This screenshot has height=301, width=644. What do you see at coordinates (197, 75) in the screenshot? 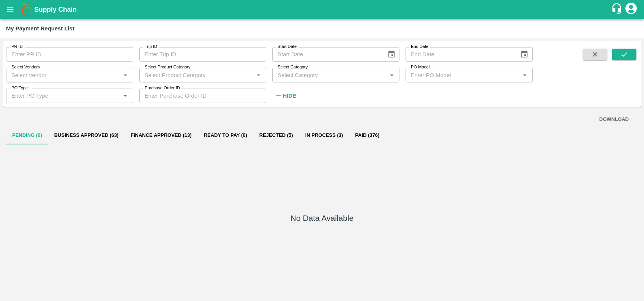
I see `input: Select Product Category` at bounding box center [197, 75].